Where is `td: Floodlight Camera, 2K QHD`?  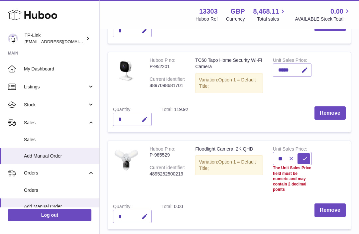
td: Floodlight Camera, 2K QHD is located at coordinates (229, 170).